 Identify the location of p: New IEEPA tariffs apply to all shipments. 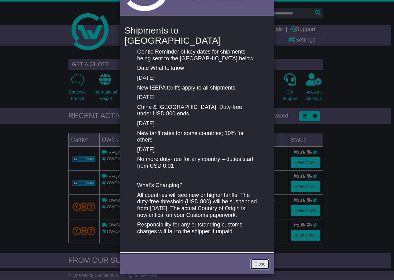
(197, 88).